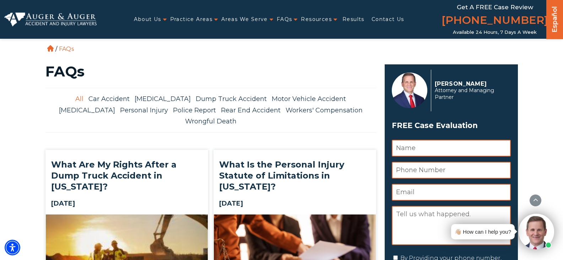  Describe the element at coordinates (353, 19) in the screenshot. I see `a: Results` at that location.